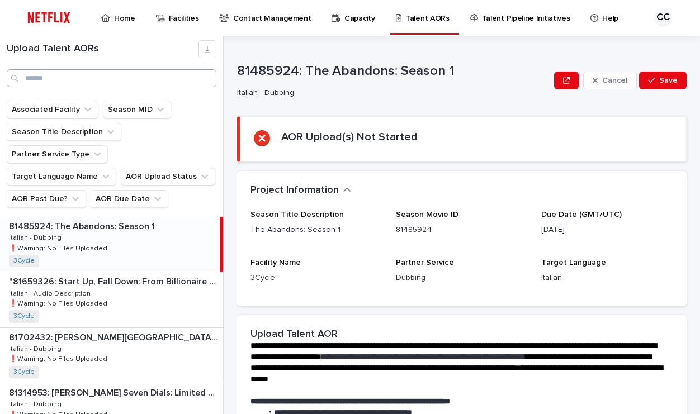 Image resolution: width=700 pixels, height=414 pixels. What do you see at coordinates (57, 154) in the screenshot?
I see `button: Partner Service Type` at bounding box center [57, 154].